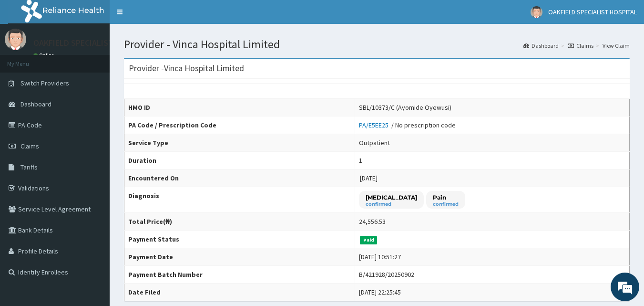  What do you see at coordinates (45, 83) in the screenshot?
I see `span: Switch Providers` at bounding box center [45, 83].